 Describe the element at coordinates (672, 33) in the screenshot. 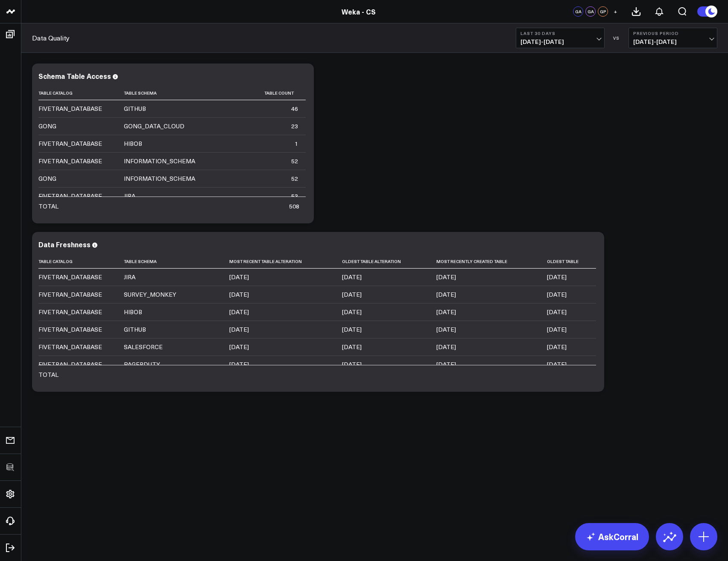

I see `b: Previous Period` at that location.